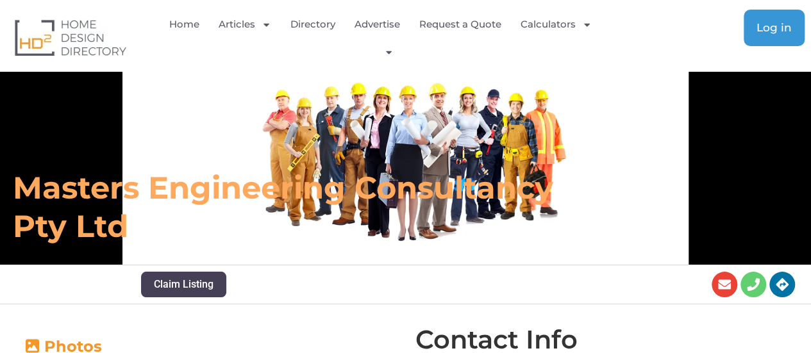 The image size is (811, 353). Describe the element at coordinates (245, 24) in the screenshot. I see `a: Articles` at that location.